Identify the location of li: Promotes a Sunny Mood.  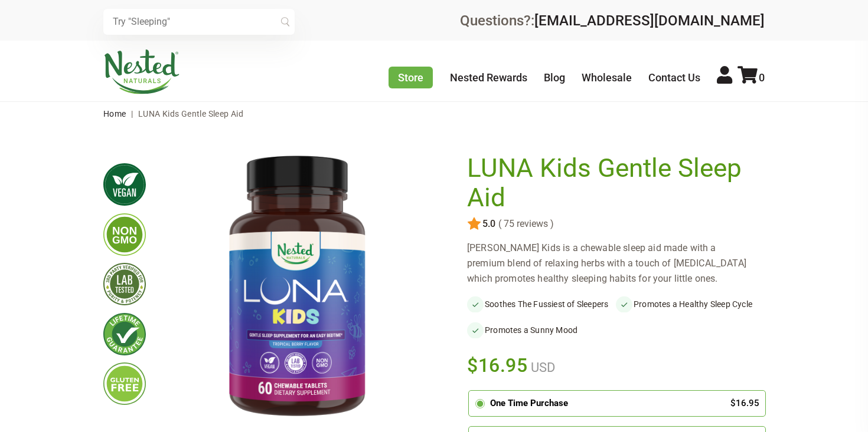
(541, 331).